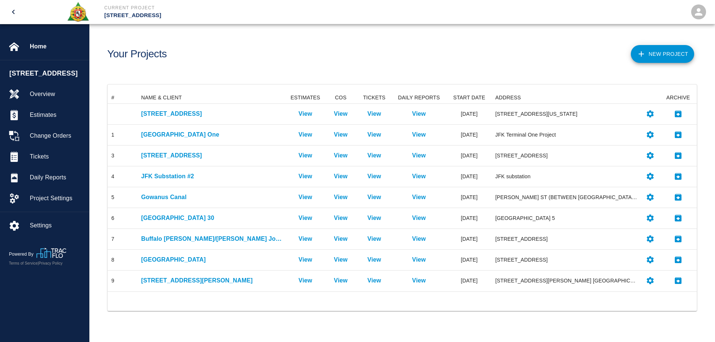 Image resolution: width=715 pixels, height=342 pixels. What do you see at coordinates (566, 177) in the screenshot?
I see `div: JFK substation` at bounding box center [566, 177].